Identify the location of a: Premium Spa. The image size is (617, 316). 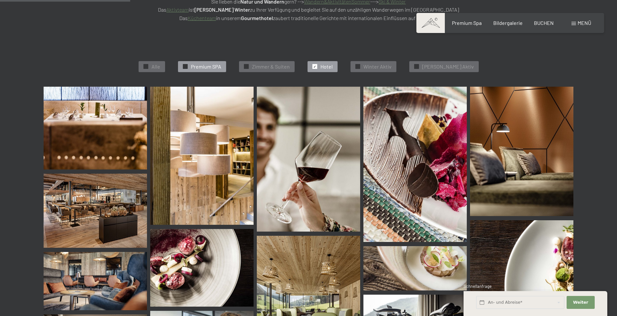
(467, 23).